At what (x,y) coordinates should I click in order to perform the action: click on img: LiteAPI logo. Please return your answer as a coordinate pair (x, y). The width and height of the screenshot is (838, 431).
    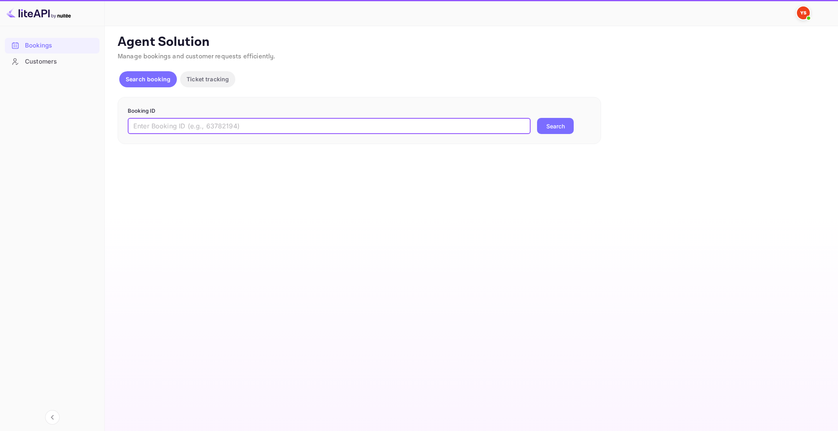
    Looking at the image, I should click on (39, 13).